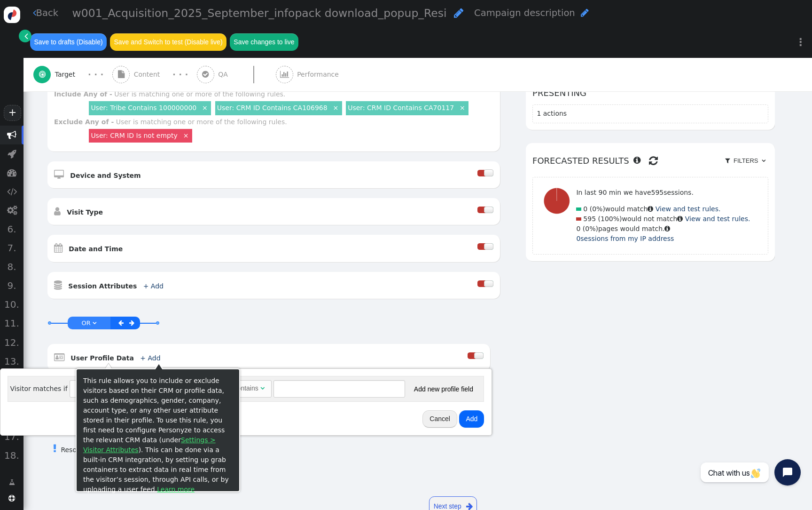 This screenshot has width=812, height=510. I want to click on h6: Forecasted results, so click(651, 161).